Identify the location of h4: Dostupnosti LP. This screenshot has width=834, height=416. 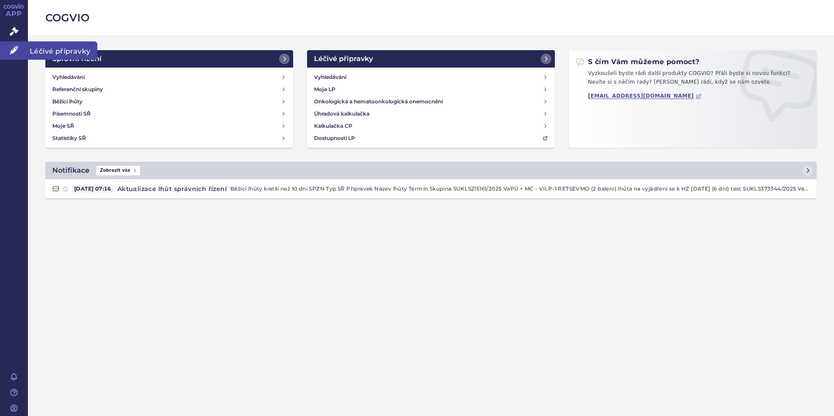
(335, 138).